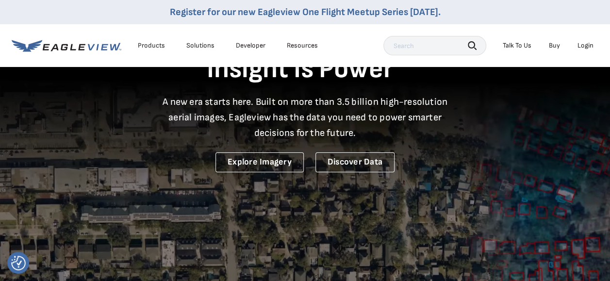 The width and height of the screenshot is (610, 281). What do you see at coordinates (517, 46) in the screenshot?
I see `div: Talk To Us` at bounding box center [517, 46].